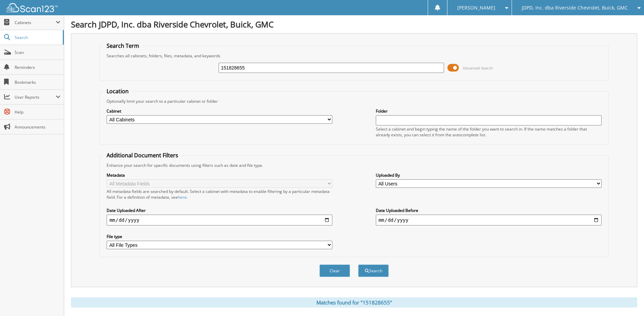 This screenshot has width=644, height=316. I want to click on input: start, so click(219, 220).